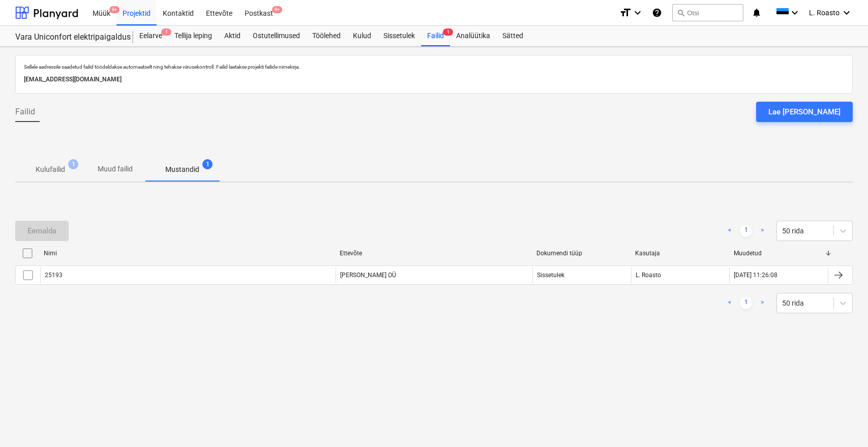  Describe the element at coordinates (680, 275) in the screenshot. I see `div: L. Roasto` at that location.